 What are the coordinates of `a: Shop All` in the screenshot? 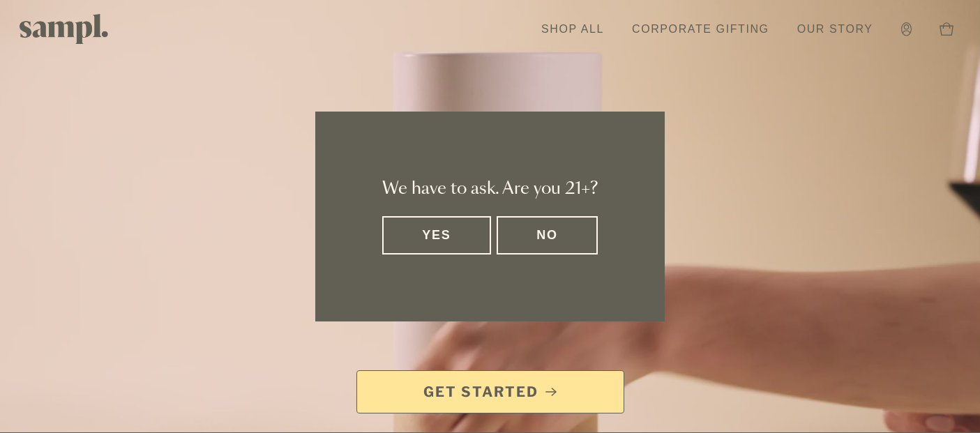 It's located at (573, 29).